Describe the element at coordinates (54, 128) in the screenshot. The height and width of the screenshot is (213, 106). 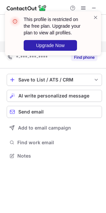
I see `button: Add to email campaign` at that location.